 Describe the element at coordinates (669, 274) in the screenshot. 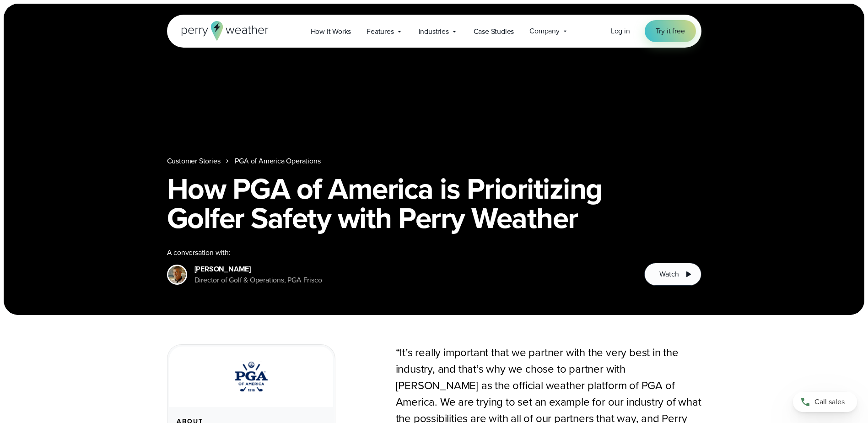

I see `span: Watch` at that location.